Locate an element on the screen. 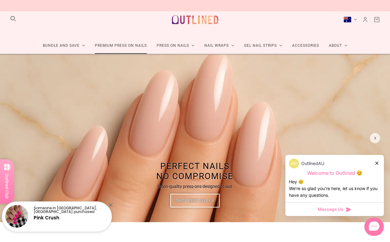 The width and height of the screenshot is (390, 242). span: Shop Best Seller is located at coordinates (195, 200).